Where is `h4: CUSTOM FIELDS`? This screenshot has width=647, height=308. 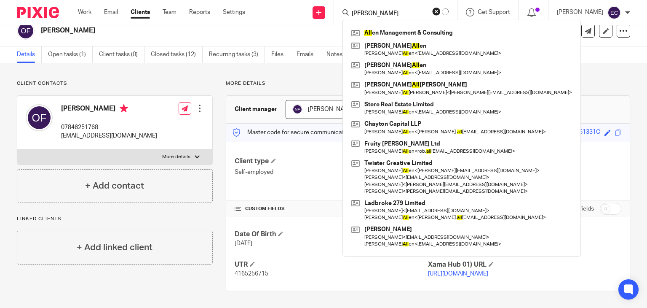
h4: CUSTOM FIELDS is located at coordinates (331, 209).